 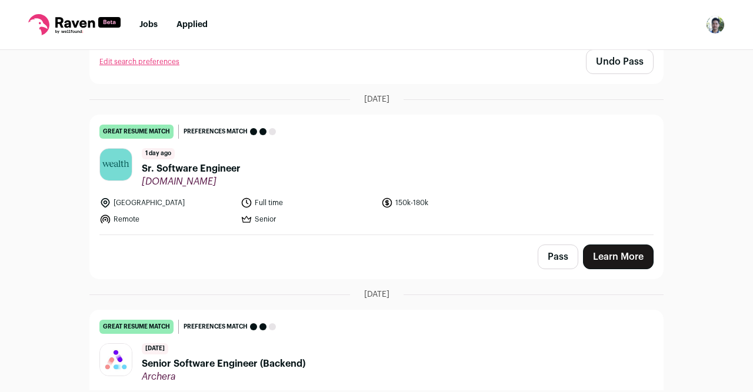 I want to click on span: Senior Software Engineer (Backend), so click(x=224, y=364).